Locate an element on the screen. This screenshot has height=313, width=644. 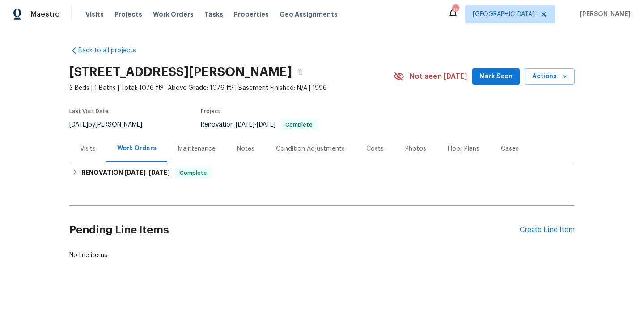
h6: RENOVATION is located at coordinates (126, 173).